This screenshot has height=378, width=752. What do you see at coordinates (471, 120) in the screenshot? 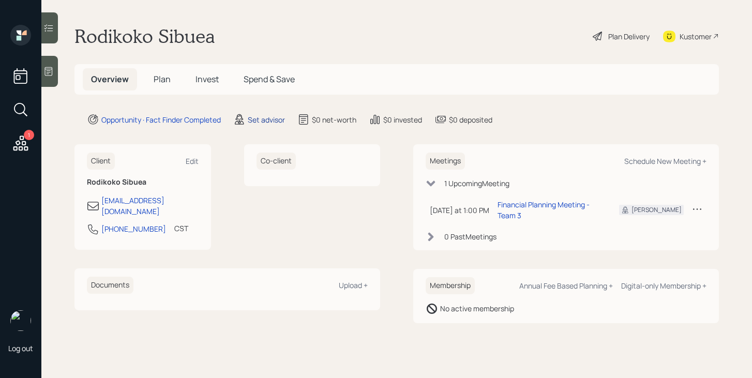
I see `div: $0 deposited` at bounding box center [471, 120].